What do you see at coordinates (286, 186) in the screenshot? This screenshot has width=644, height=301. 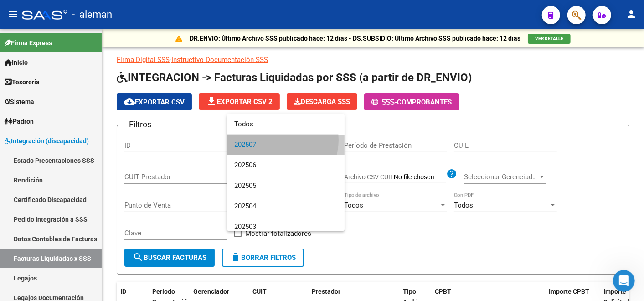 I see `span: 202505` at bounding box center [286, 186].